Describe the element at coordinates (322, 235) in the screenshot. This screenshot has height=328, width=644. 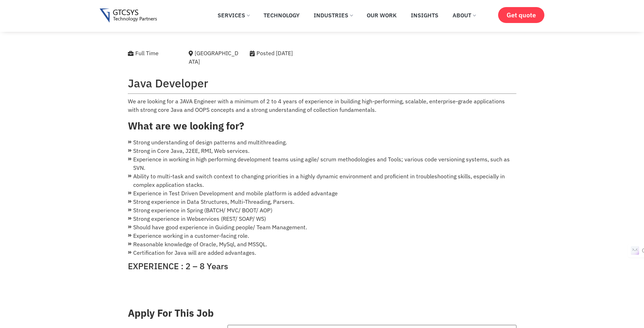
I see `li: Experience working in a customer-facing role.` at that location.